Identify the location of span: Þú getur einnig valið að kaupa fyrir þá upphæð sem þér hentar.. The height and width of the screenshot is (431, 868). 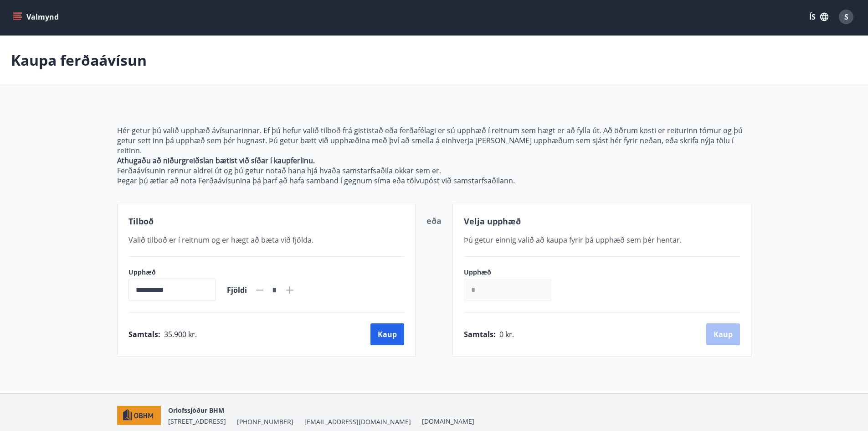
(573, 240).